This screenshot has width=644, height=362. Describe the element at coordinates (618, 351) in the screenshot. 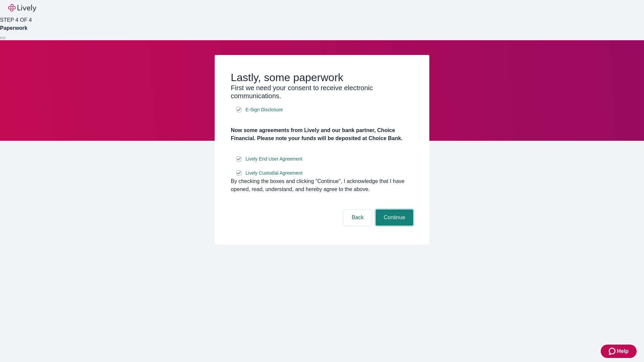

I see `button: Zendesk support iconHelp` at that location.